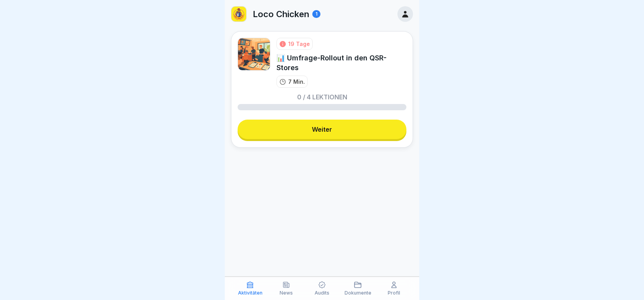 Image resolution: width=644 pixels, height=300 pixels. Describe the element at coordinates (296, 81) in the screenshot. I see `p: 7 Min.` at that location.